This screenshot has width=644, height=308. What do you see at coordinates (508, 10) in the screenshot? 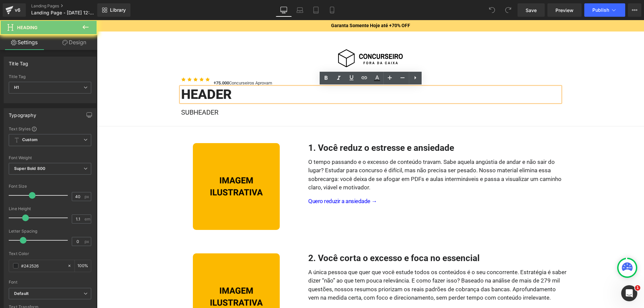
I see `button: Redo` at bounding box center [508, 10].